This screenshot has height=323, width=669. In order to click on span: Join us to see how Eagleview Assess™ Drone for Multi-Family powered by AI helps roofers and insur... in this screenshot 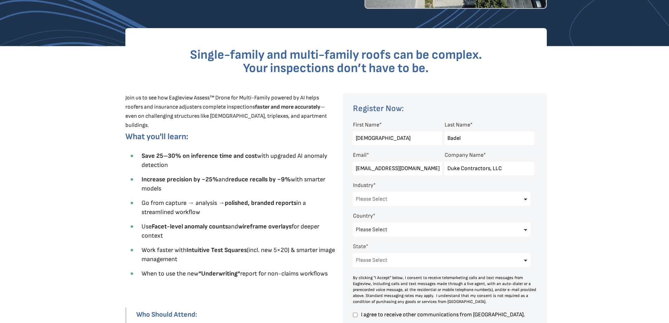, I will do `click(226, 111)`.